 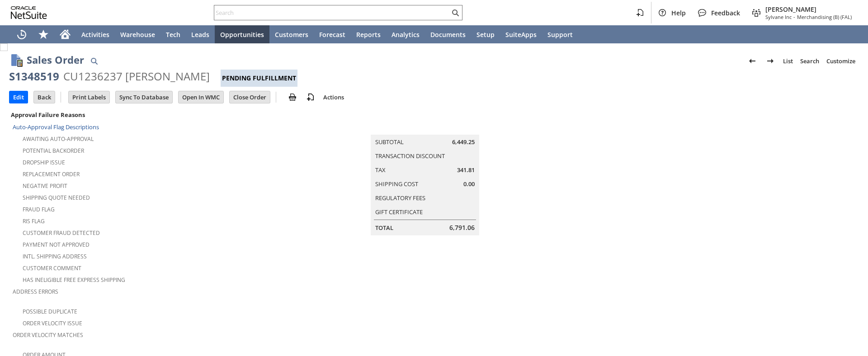 I want to click on span: 6,791.06, so click(x=462, y=228).